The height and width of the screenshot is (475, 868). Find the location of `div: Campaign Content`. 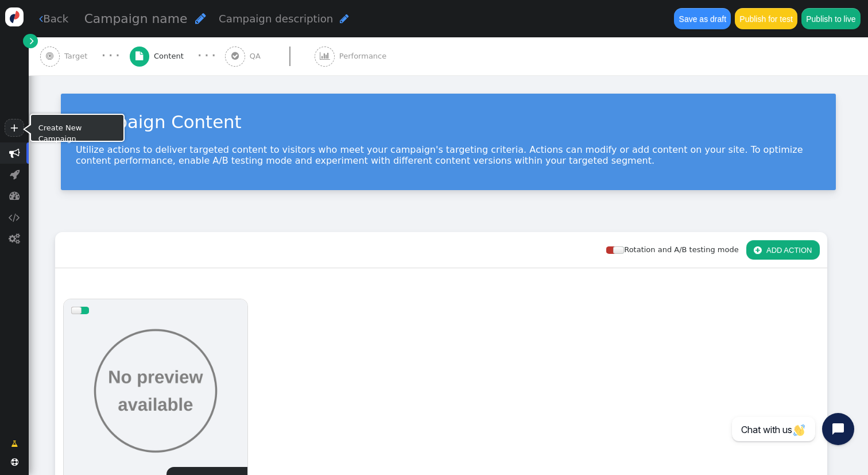

div: Campaign Content is located at coordinates (448, 122).